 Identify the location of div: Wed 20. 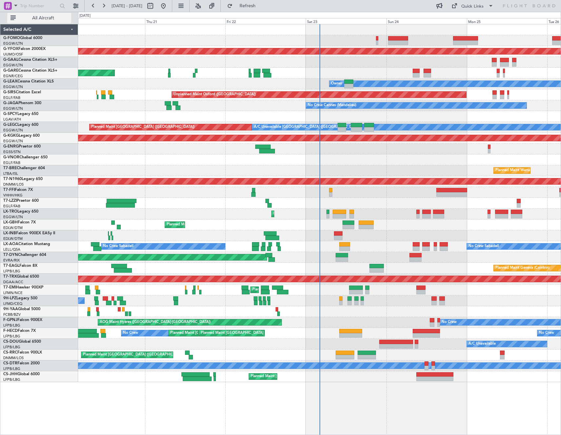
(105, 21).